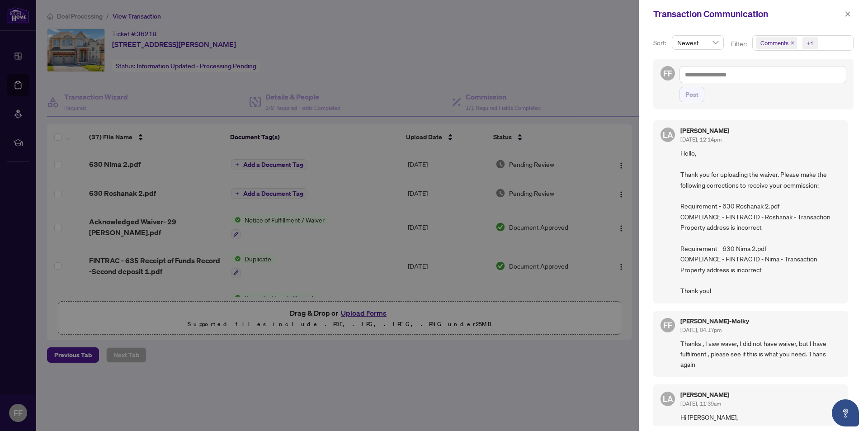 The height and width of the screenshot is (431, 868). What do you see at coordinates (761, 354) in the screenshot?
I see `span: Thanks , I saw waver, I did not have waiver, but I have fulfilment , please see if this is what y...` at bounding box center [761, 354].